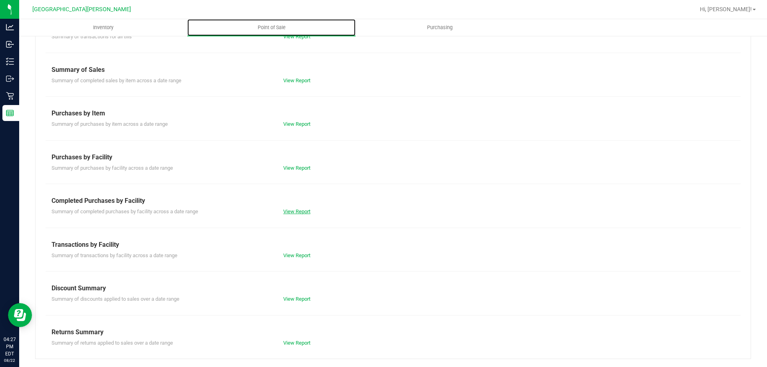  Describe the element at coordinates (393, 70) in the screenshot. I see `div: Summary of Sales` at that location.